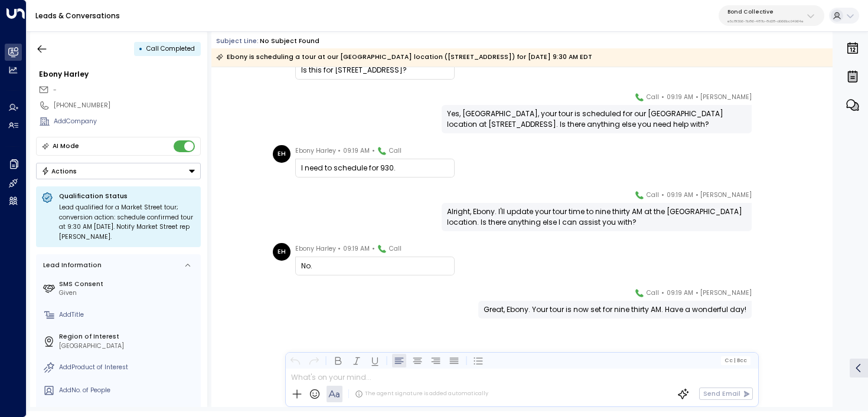 The height and width of the screenshot is (417, 868). I want to click on div: Lead Information, so click(71, 265).